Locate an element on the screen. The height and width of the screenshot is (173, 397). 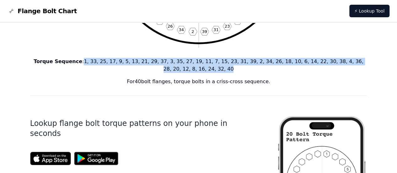
text: 23 is located at coordinates (227, 26).